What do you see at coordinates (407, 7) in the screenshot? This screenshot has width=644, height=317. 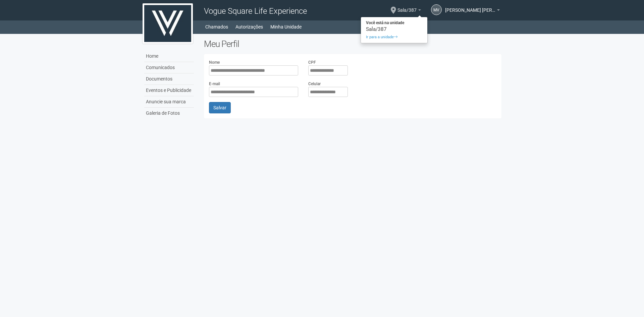 I see `span: Sala/387` at bounding box center [407, 7].